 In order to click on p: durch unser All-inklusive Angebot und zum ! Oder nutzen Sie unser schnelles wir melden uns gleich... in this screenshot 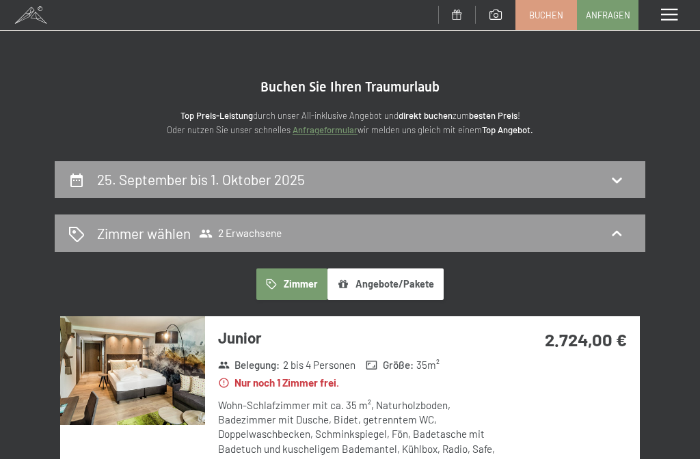, I will do `click(350, 123)`.